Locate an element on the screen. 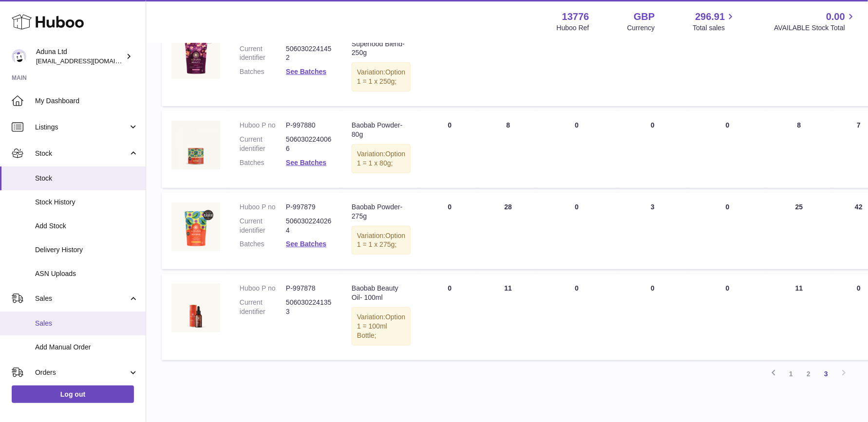  a: Log out is located at coordinates (73, 394).